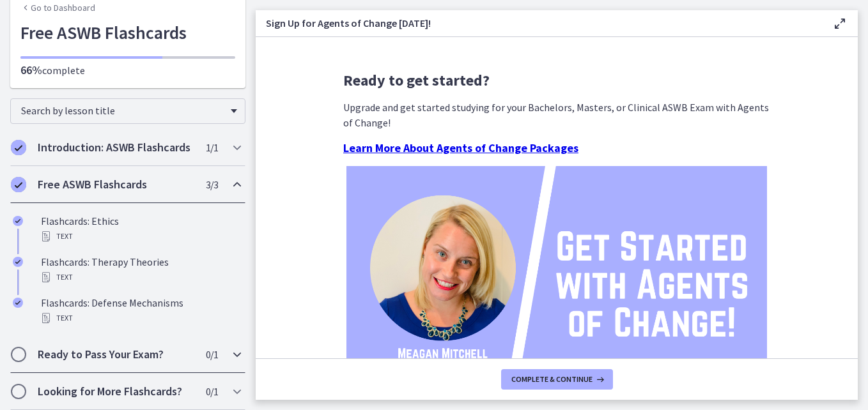  What do you see at coordinates (461, 148) in the screenshot?
I see `a: Learn More About Agents of Change Packages` at bounding box center [461, 148].